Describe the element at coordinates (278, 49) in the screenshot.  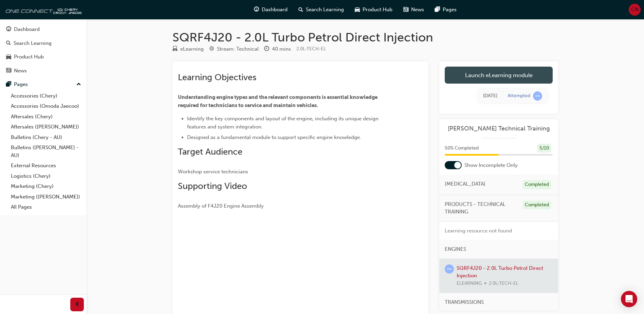
I see `div: Duration` at that location.